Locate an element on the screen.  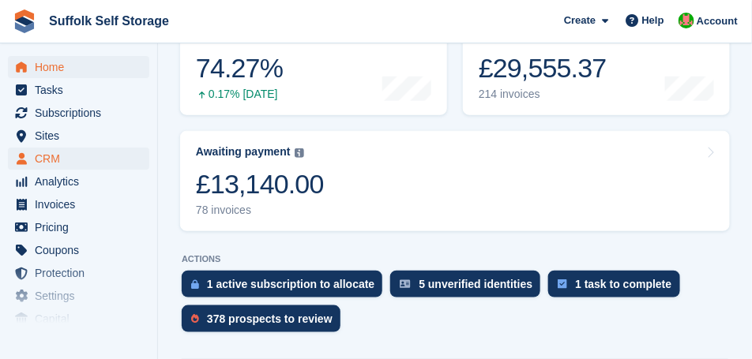
span: Sites is located at coordinates (82, 136).